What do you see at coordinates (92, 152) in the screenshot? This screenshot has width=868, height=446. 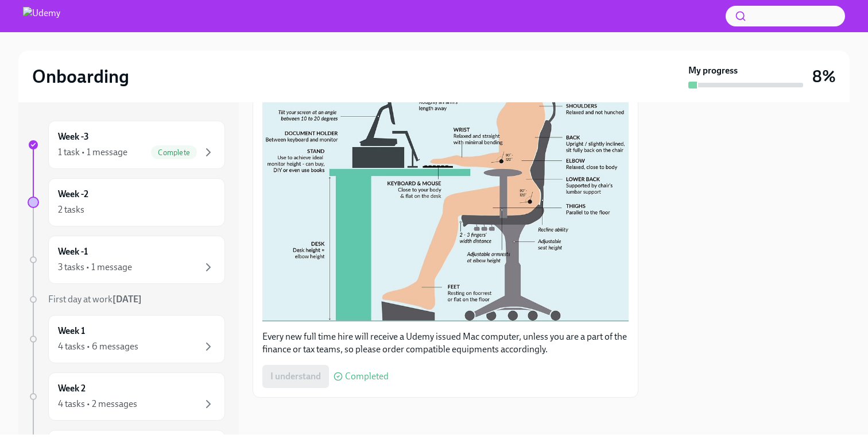 I see `div: 1 task • 1 message` at bounding box center [92, 152].